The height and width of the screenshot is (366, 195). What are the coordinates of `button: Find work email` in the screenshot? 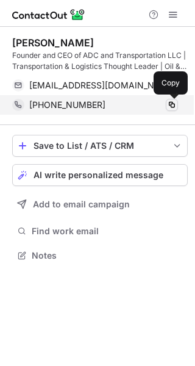 It's located at (100, 231).